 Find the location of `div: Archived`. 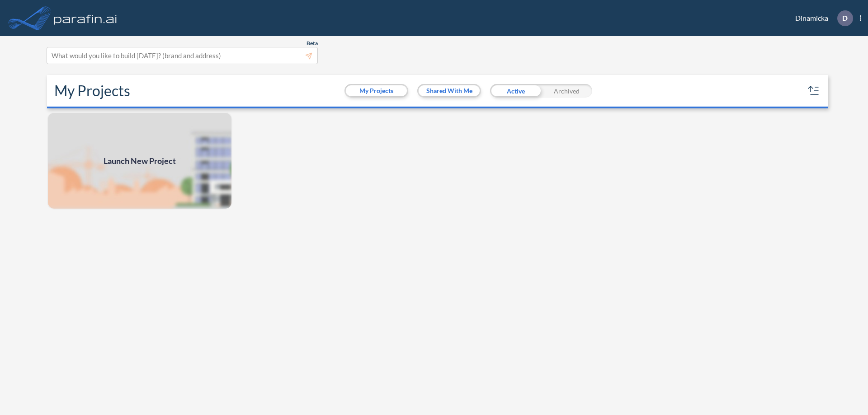

div: Archived is located at coordinates (567, 91).